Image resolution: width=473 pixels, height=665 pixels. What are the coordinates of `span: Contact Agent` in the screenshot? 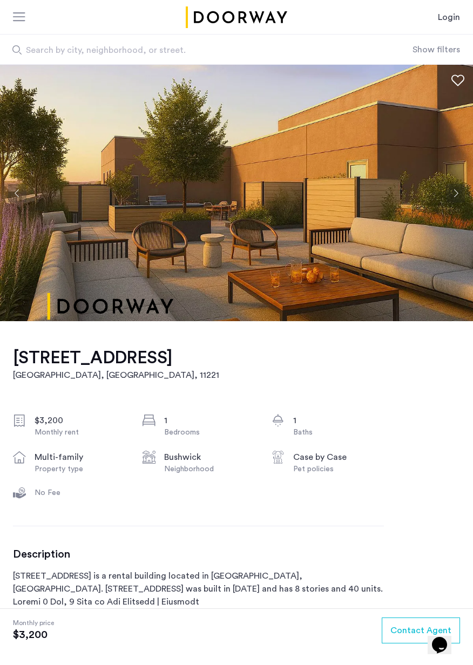 It's located at (421, 631).